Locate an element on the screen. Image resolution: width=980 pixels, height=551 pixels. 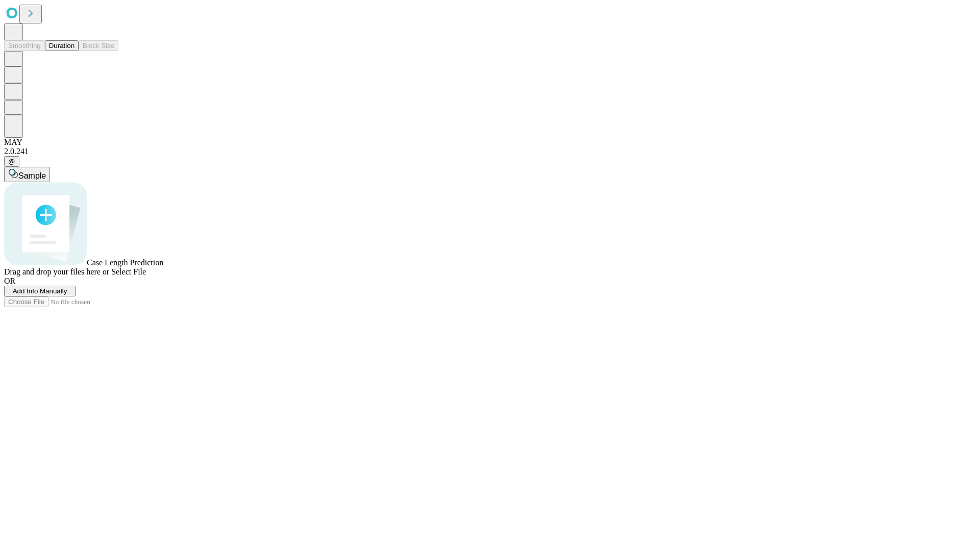
span: OR is located at coordinates (10, 281).